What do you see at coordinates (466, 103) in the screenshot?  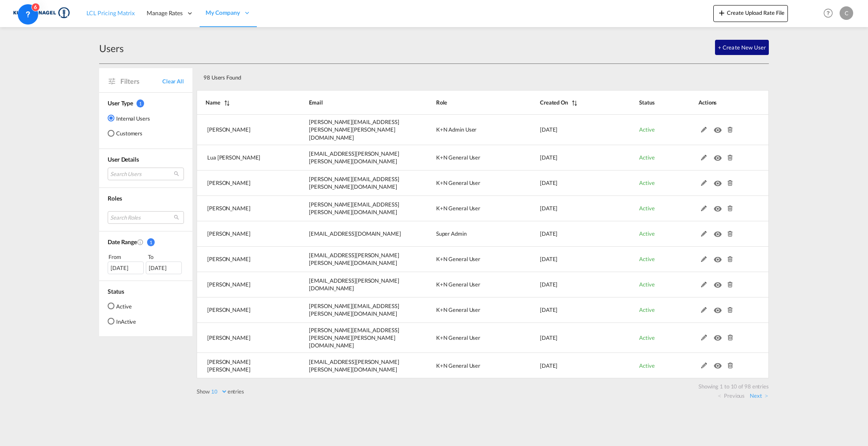 I see `th: Role` at bounding box center [466, 103].